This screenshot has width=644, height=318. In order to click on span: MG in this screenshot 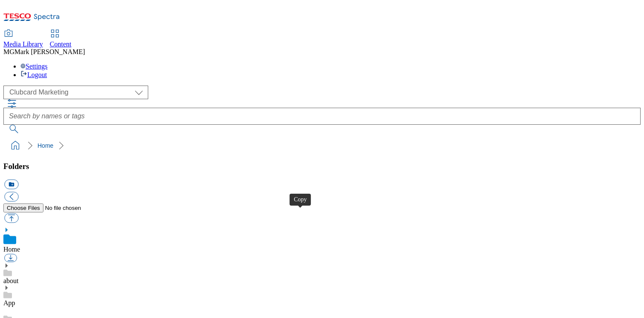, I will do `click(9, 51)`.